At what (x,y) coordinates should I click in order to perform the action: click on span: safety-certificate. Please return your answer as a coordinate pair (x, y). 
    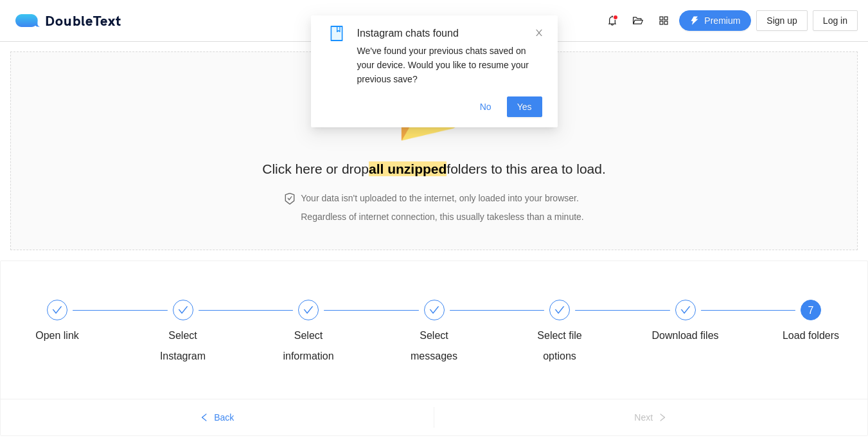
    Looking at the image, I should click on (290, 198).